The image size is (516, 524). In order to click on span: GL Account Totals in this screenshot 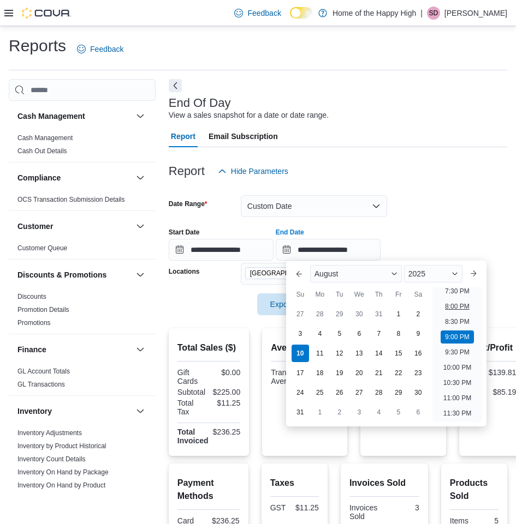, I will do `click(44, 372)`.